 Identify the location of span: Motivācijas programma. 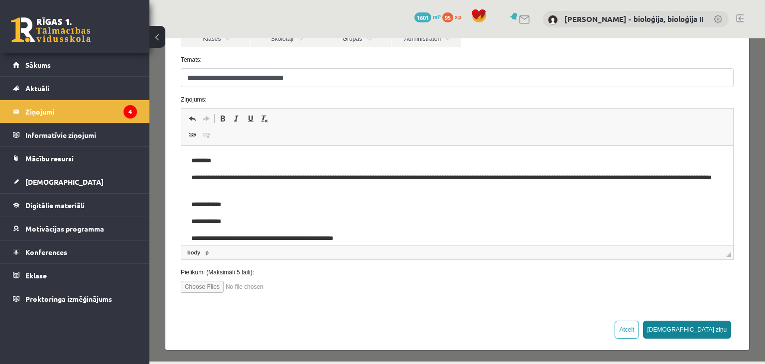
(65, 229).